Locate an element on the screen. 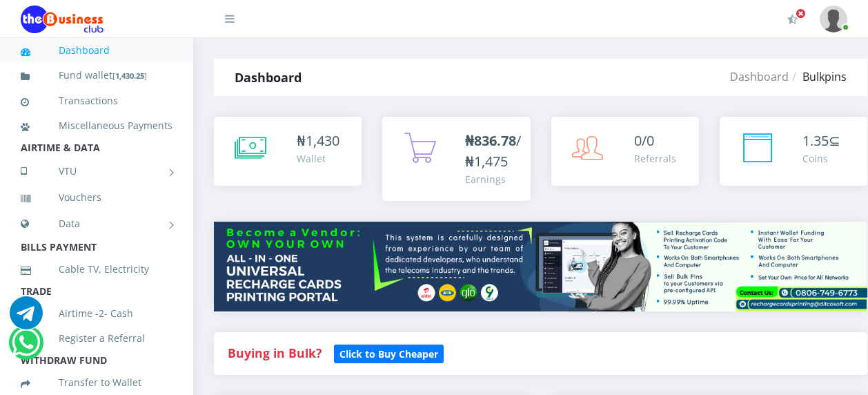 This screenshot has height=395, width=868. a: Miscellaneous Payments is located at coordinates (97, 126).